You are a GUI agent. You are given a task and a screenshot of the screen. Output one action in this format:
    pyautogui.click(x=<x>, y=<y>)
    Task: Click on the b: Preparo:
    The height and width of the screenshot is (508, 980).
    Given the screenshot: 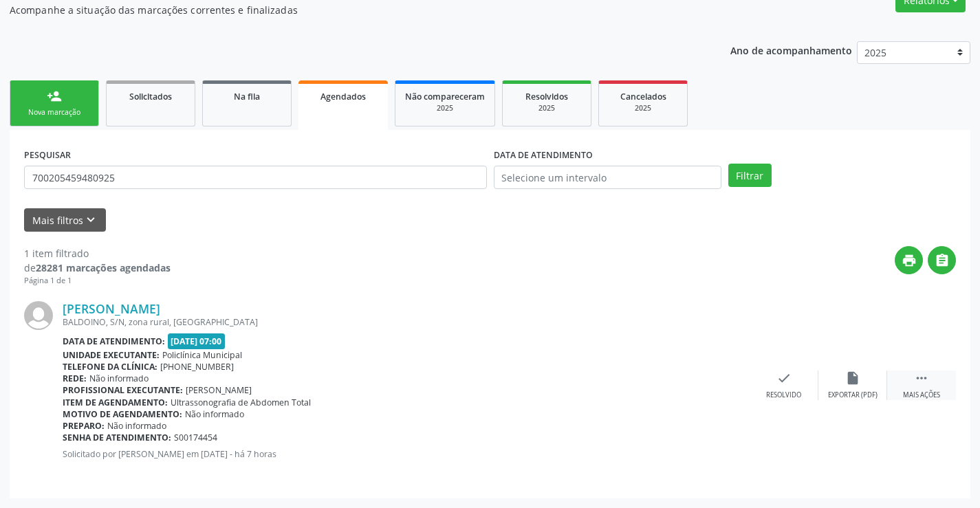 What is the action you would take?
    pyautogui.click(x=84, y=426)
    